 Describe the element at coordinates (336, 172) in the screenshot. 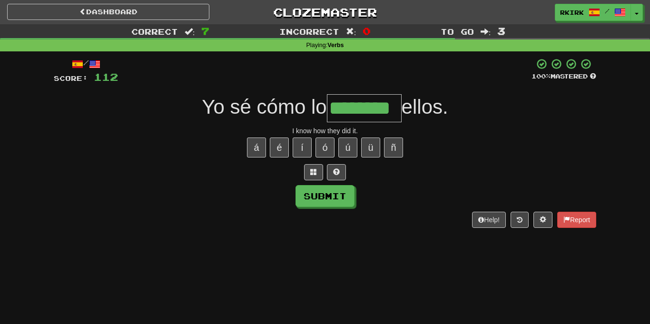

I see `button: Single letter hint - you only get 1 per sentence and score half the points! alt+h` at that location.